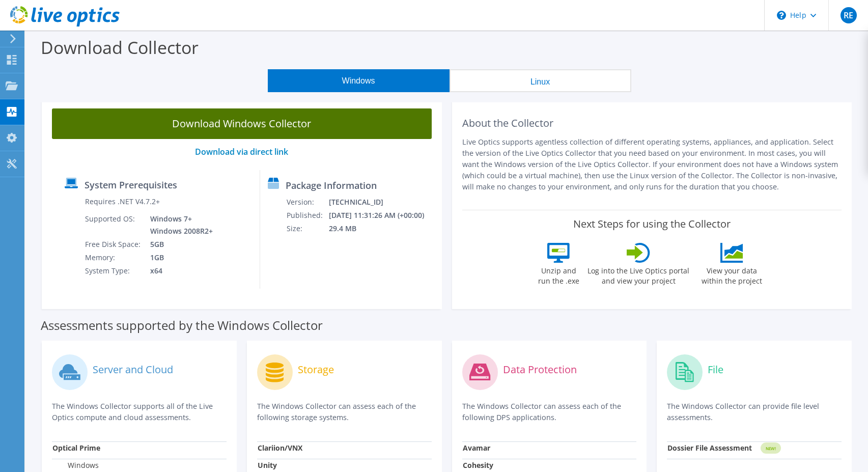 The width and height of the screenshot is (868, 472). What do you see at coordinates (179, 225) in the screenshot?
I see `td: Windows 7+ Windows 2008R2+` at bounding box center [179, 225].